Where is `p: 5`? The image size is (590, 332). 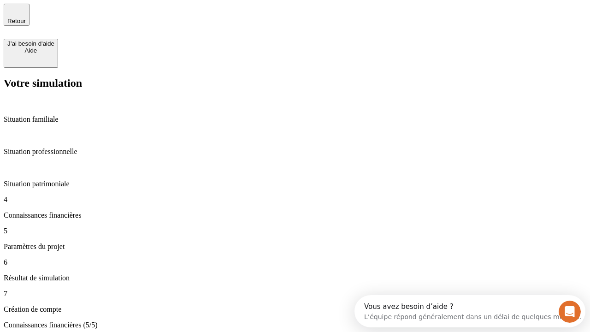
p: 5 is located at coordinates (295, 231).